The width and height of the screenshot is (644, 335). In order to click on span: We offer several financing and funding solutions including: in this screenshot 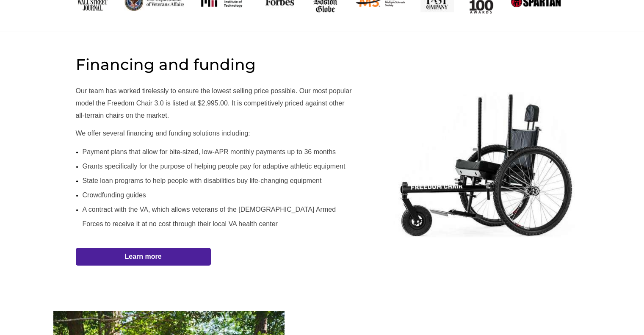, I will do `click(163, 133)`.